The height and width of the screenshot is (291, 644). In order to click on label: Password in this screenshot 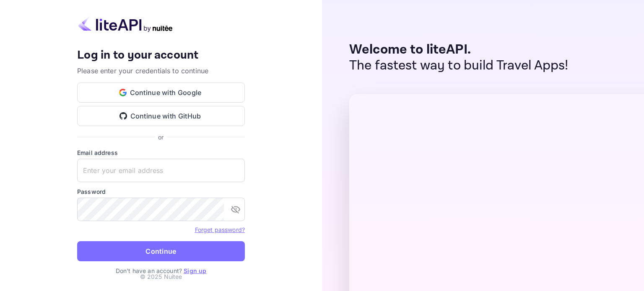, I will do `click(161, 192)`.